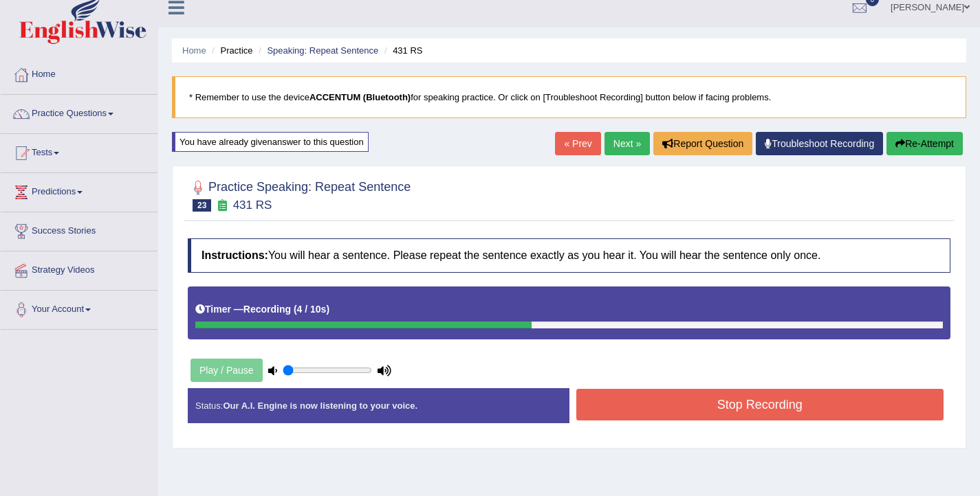 Image resolution: width=980 pixels, height=496 pixels. I want to click on button: Stop Recording, so click(759, 405).